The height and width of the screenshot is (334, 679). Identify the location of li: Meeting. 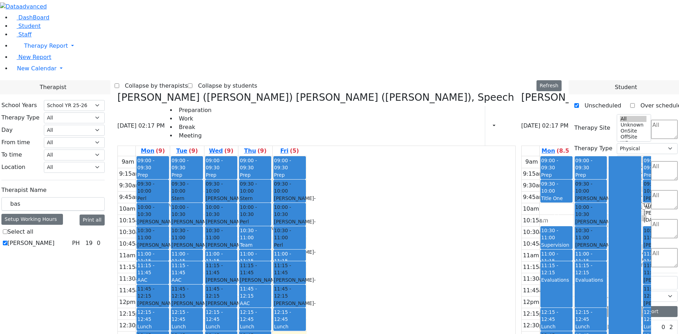
(194, 136).